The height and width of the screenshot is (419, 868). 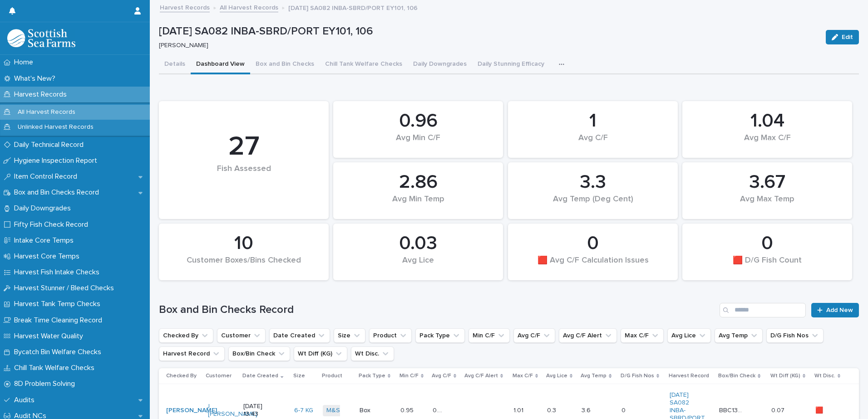 What do you see at coordinates (373, 410) in the screenshot?
I see `p: Box` at bounding box center [373, 410].